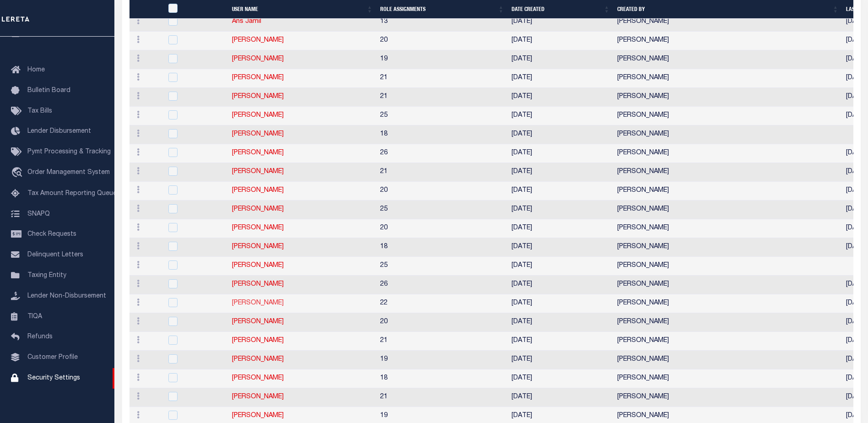  I want to click on span: SNAPQ, so click(38, 214).